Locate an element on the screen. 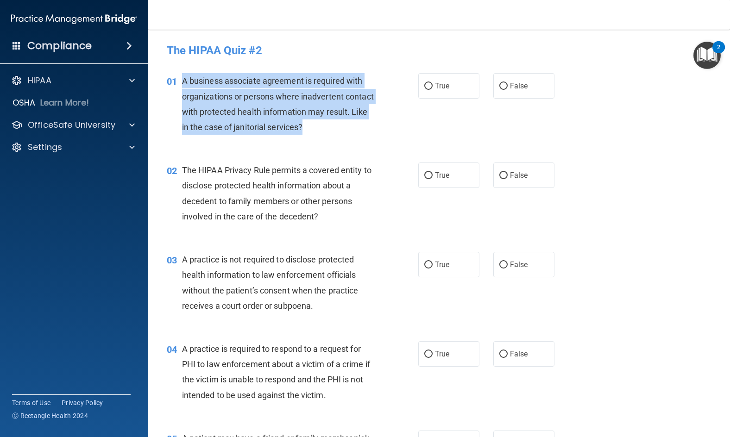 The width and height of the screenshot is (730, 437). span: 03 is located at coordinates (172, 260).